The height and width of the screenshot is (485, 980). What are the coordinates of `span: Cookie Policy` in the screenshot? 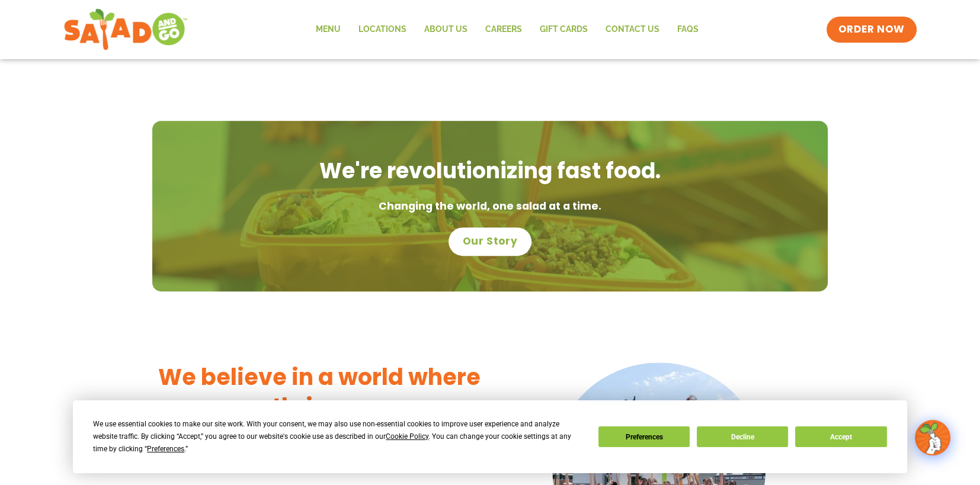 It's located at (407, 437).